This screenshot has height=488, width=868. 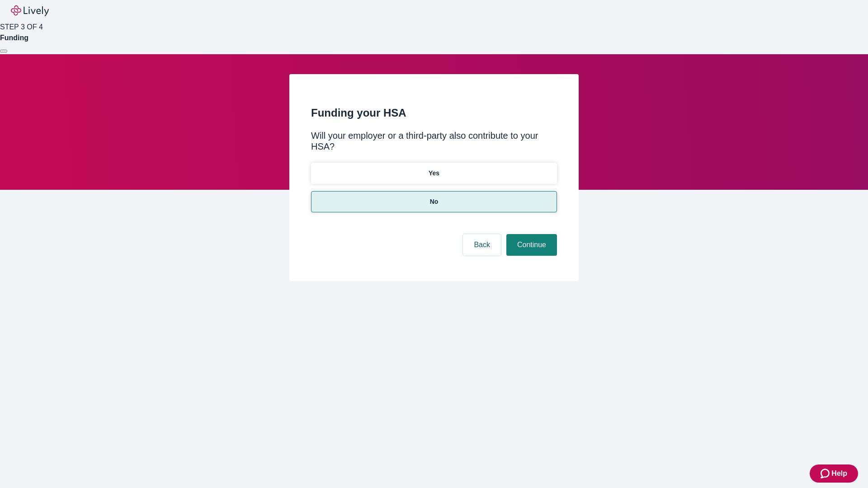 What do you see at coordinates (839, 474) in the screenshot?
I see `span: Help` at bounding box center [839, 474].